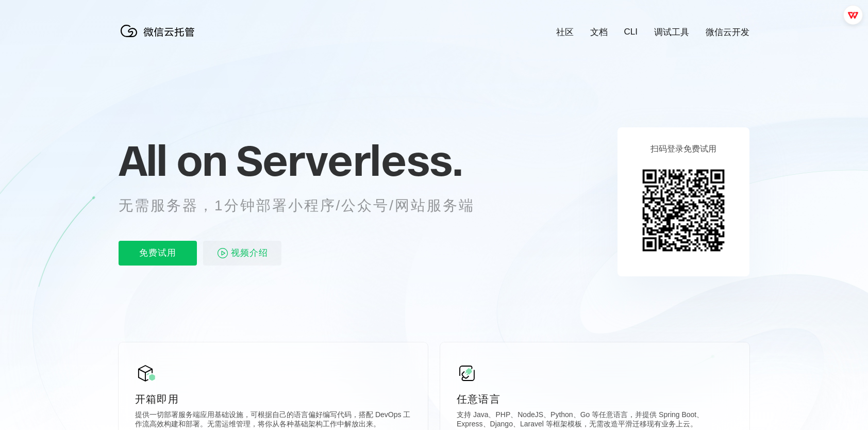 The image size is (868, 430). What do you see at coordinates (223, 253) in the screenshot?
I see `img: video_play.svg` at bounding box center [223, 253].